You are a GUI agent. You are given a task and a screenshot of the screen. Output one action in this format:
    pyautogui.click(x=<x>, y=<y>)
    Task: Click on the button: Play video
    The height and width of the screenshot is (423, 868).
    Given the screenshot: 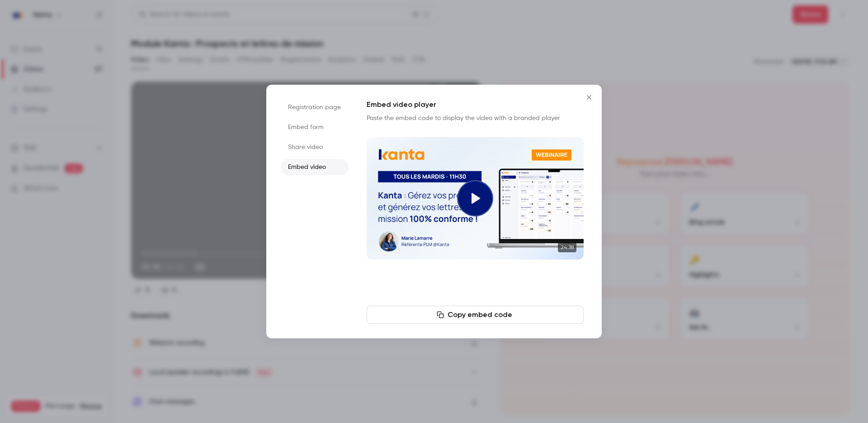 What is the action you would take?
    pyautogui.click(x=475, y=198)
    